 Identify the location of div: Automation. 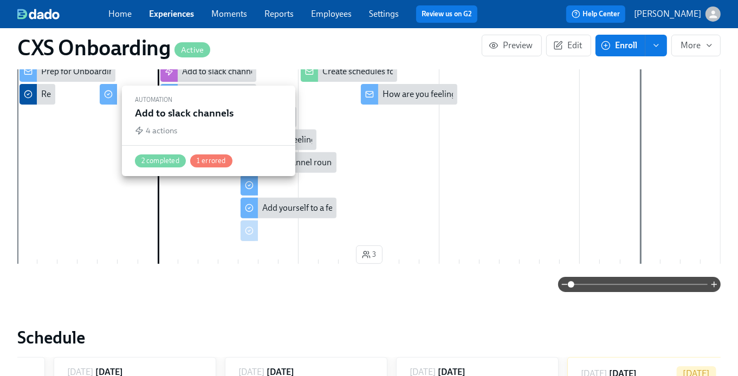
(209, 100).